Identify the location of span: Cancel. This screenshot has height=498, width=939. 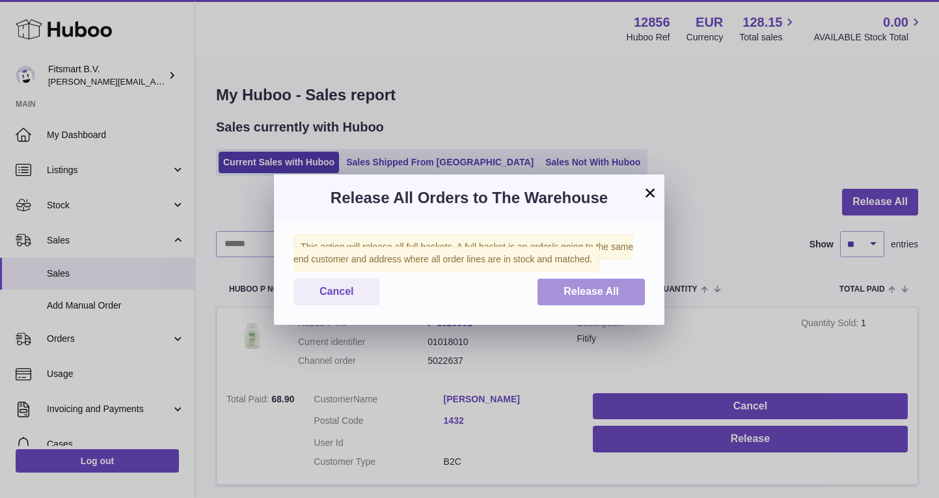
(337, 291).